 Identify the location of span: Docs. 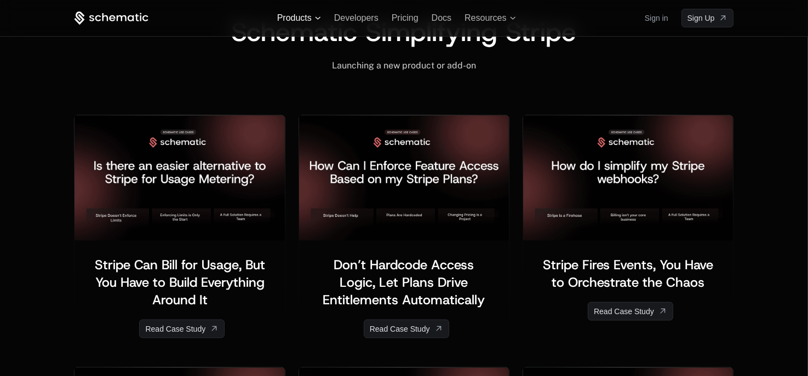
(441, 18).